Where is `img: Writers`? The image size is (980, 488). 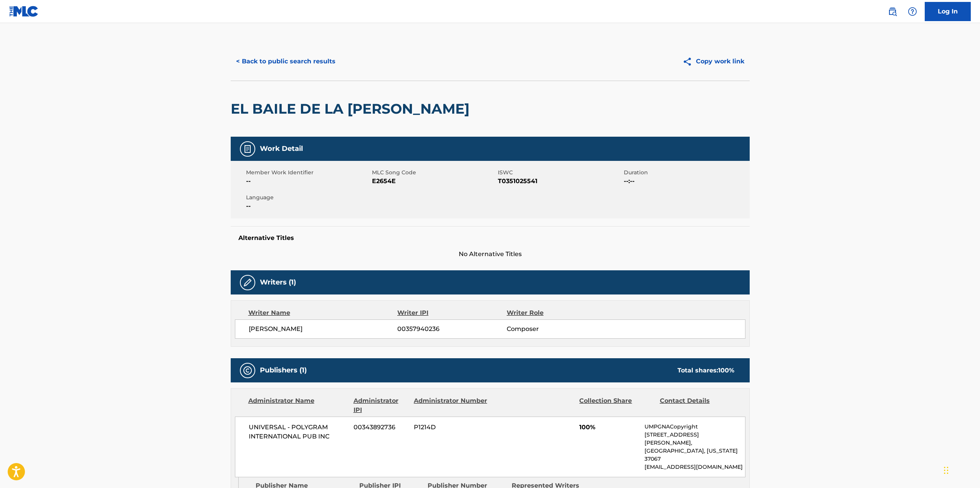
img: Writers is located at coordinates (247, 283).